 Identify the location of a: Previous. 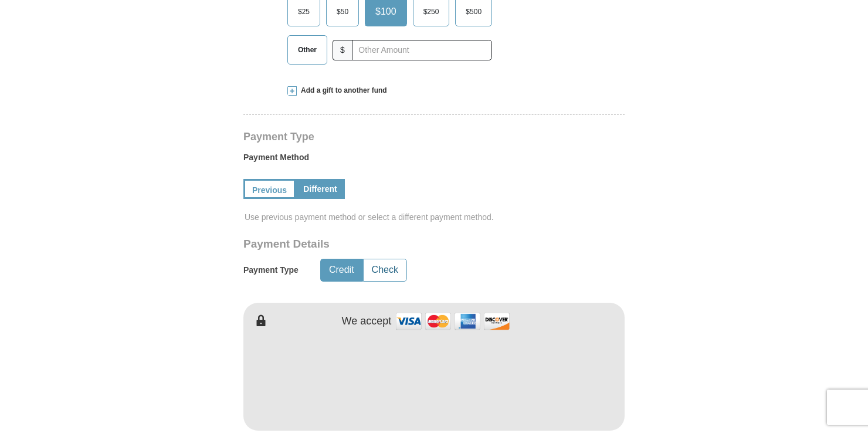
(270, 189).